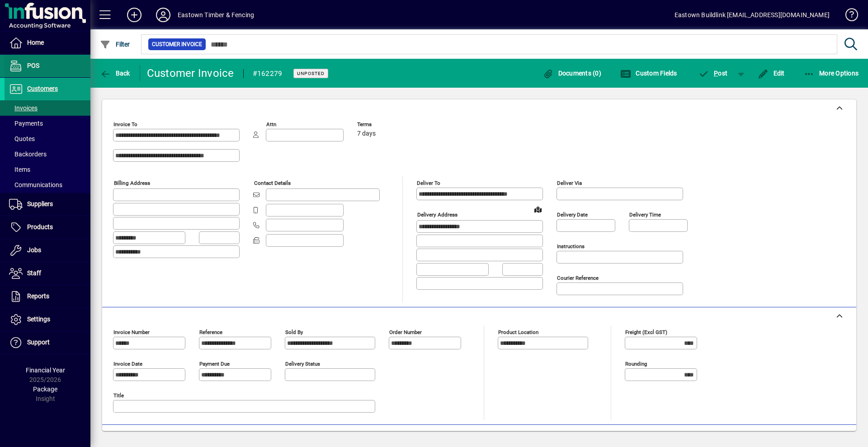  What do you see at coordinates (40, 227) in the screenshot?
I see `span: Products` at bounding box center [40, 227].